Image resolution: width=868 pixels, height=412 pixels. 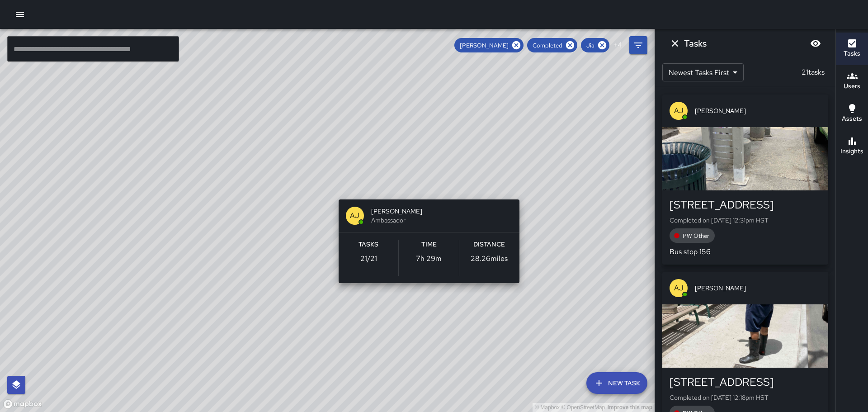 What do you see at coordinates (852, 119) in the screenshot?
I see `h6: Assets` at bounding box center [852, 119].